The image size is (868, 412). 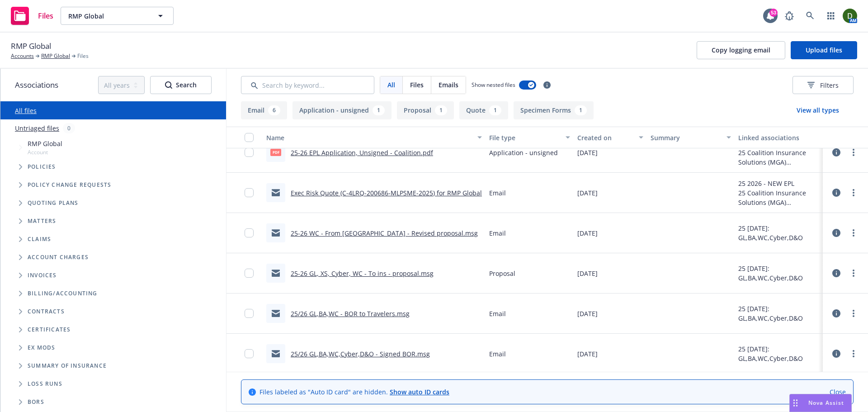 What do you see at coordinates (686, 138) in the screenshot?
I see `div: Summary` at bounding box center [686, 138].